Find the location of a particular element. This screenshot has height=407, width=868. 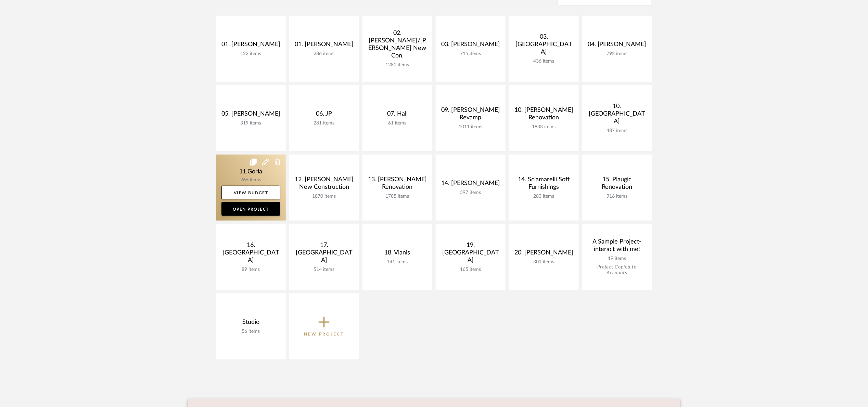

div: 15. Plaugic Renovation is located at coordinates (617, 185).